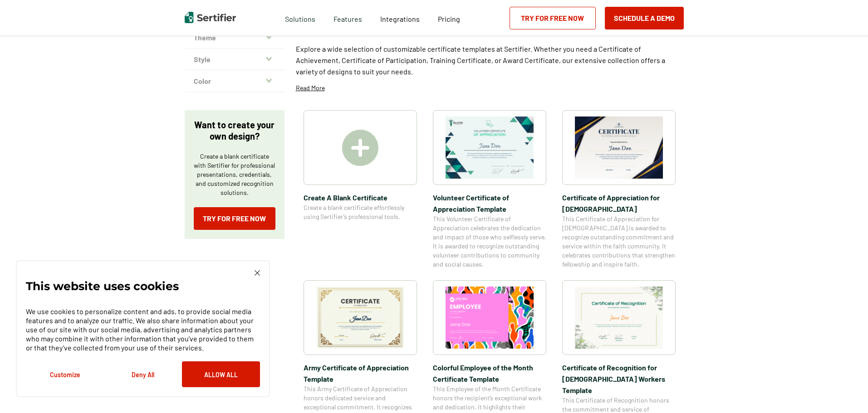  Describe the element at coordinates (644, 18) in the screenshot. I see `button: Schedule a Demo` at that location.